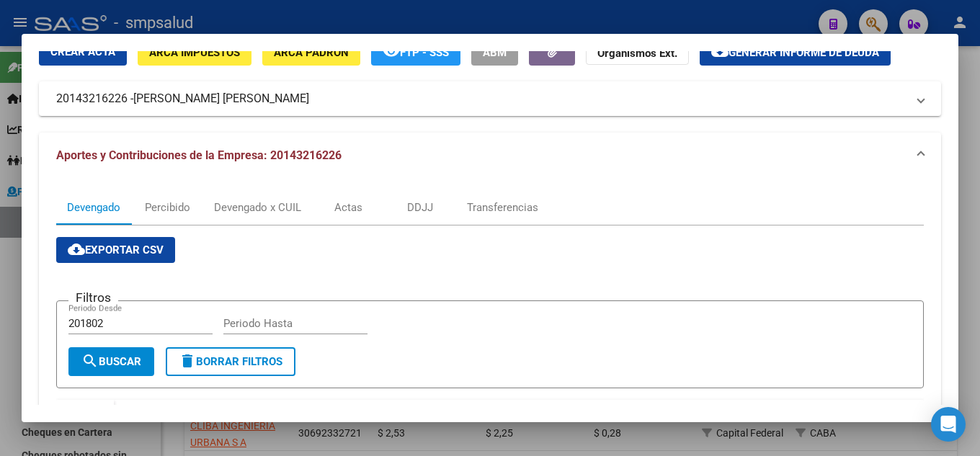 The image size is (980, 456). Describe the element at coordinates (111, 362) in the screenshot. I see `span: Buscar` at that location.